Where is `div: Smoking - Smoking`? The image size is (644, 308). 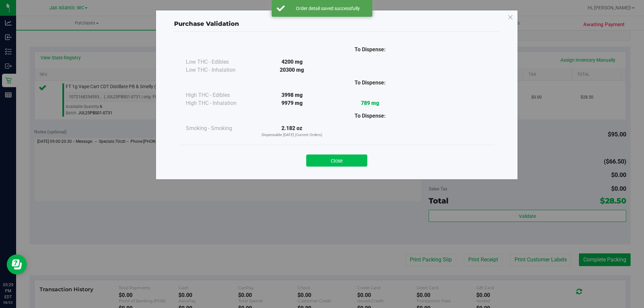 div: Smoking - Smoking is located at coordinates (219, 128).